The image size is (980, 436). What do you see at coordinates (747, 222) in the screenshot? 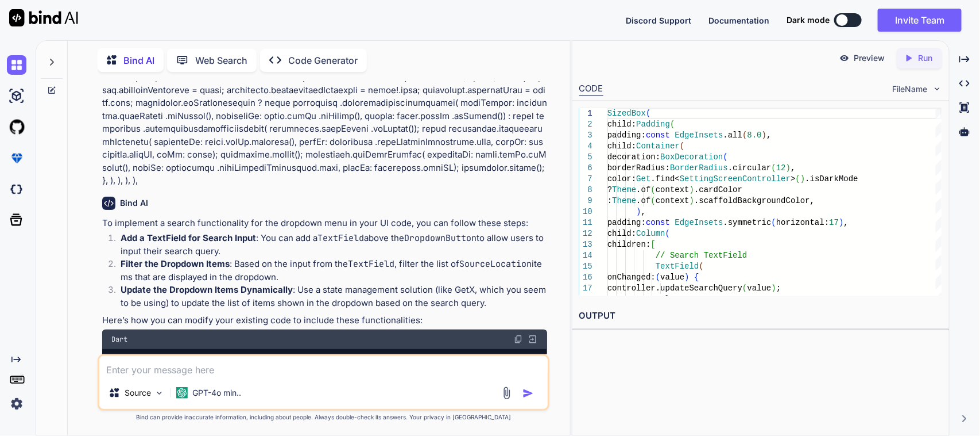
I see `span: .symmetric` at bounding box center [747, 222].